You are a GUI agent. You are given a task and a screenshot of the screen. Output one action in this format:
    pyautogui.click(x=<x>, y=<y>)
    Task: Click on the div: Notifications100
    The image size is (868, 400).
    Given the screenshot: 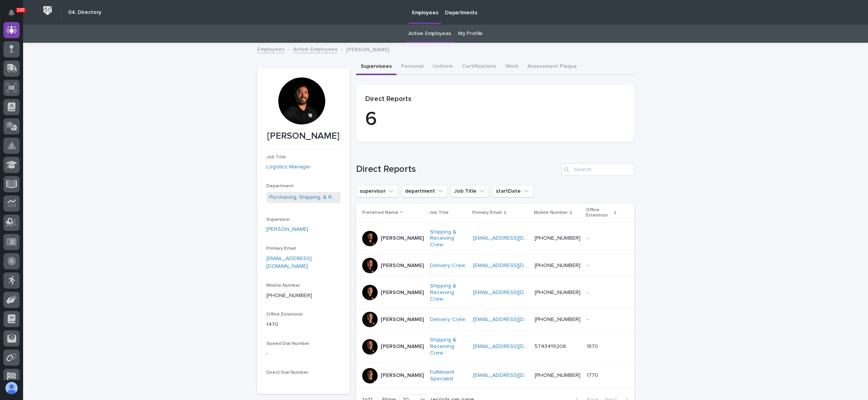 What is the action you would take?
    pyautogui.click(x=15, y=15)
    